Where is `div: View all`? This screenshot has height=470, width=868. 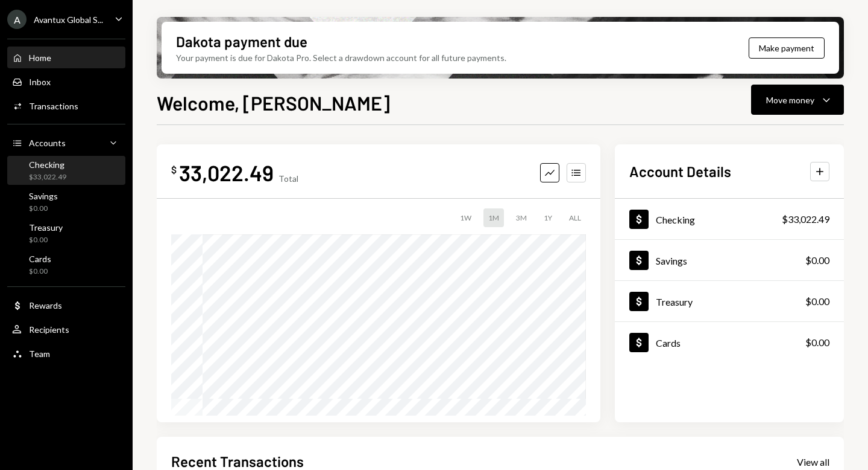 div: View all is located at coordinates (814, 462).